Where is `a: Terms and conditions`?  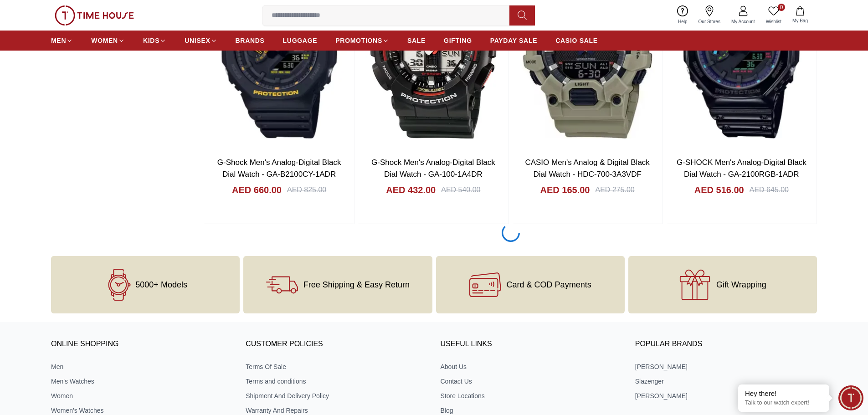 a: Terms and conditions is located at coordinates (336, 382).